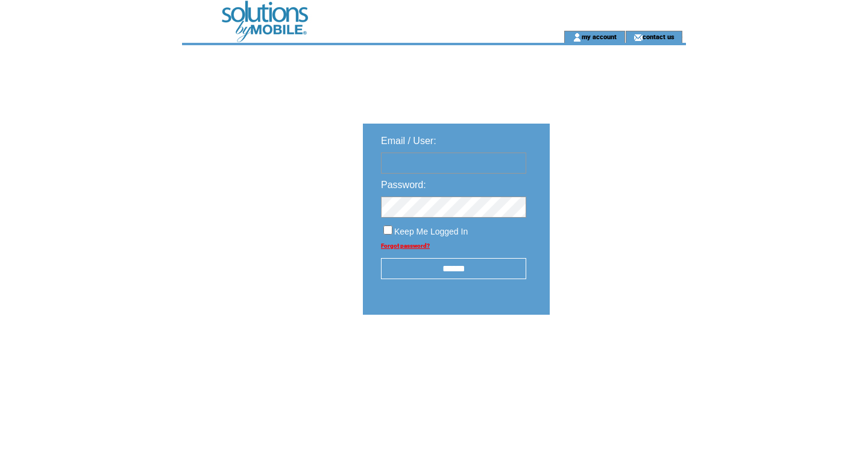 This screenshot has height=454, width=868. What do you see at coordinates (614, 352) in the screenshot?
I see `img: transparent.png;jsessionid=C443B66E4FCEC0666DBF4EFD283498D9` at bounding box center [614, 352].